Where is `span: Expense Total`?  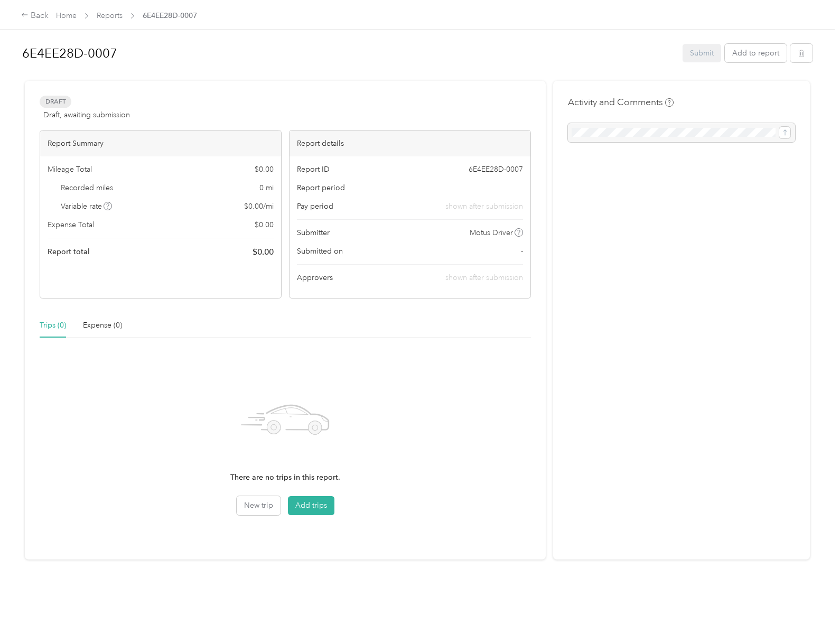
span: Expense Total is located at coordinates (71, 224).